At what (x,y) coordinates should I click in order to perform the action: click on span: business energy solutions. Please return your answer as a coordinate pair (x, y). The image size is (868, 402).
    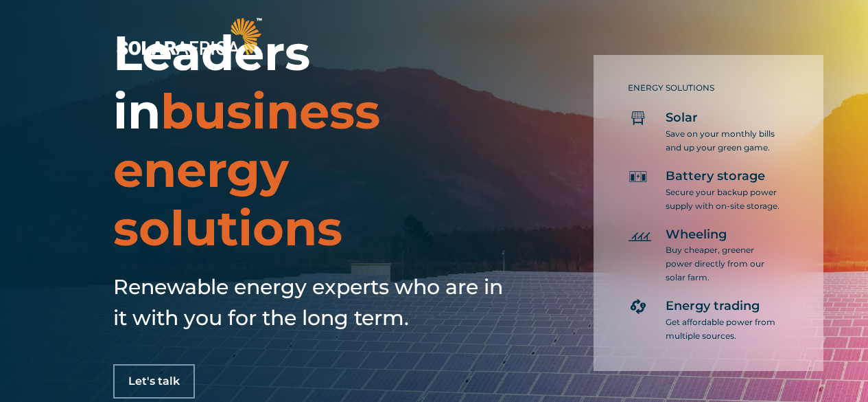
    Looking at the image, I should click on (246, 169).